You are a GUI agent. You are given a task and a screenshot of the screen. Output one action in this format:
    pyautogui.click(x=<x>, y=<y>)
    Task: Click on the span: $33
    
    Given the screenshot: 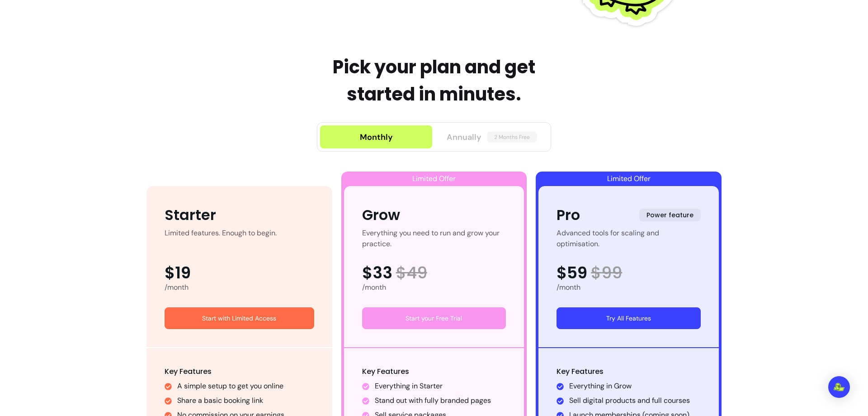 What is the action you would take?
    pyautogui.click(x=377, y=273)
    